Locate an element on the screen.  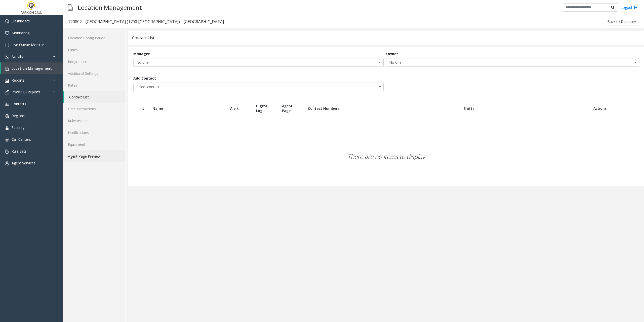
h3: Location Management is located at coordinates (110, 7).